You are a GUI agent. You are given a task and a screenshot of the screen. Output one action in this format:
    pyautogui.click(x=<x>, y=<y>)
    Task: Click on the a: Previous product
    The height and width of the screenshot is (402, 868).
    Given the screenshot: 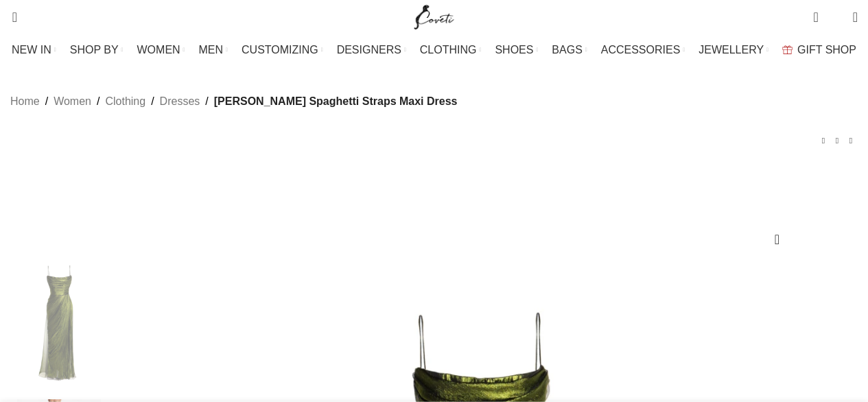 What is the action you would take?
    pyautogui.click(x=824, y=141)
    